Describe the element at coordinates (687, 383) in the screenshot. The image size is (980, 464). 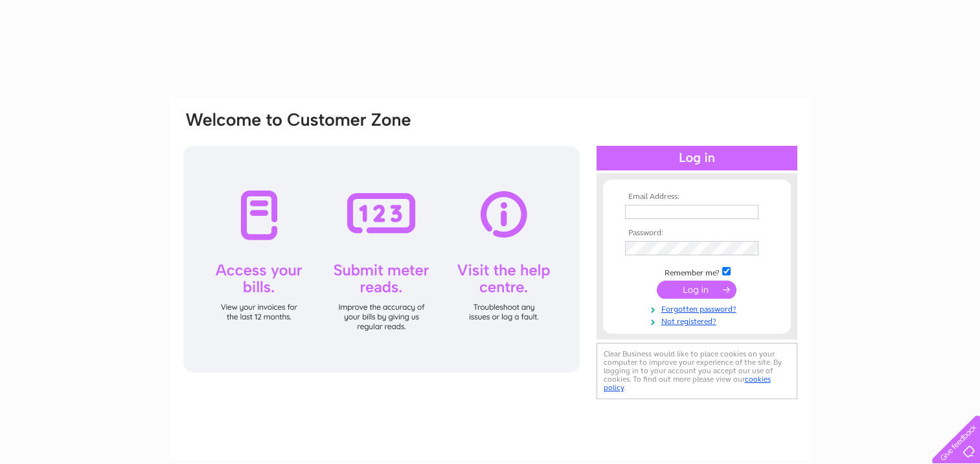
I see `a: cookies policy` at that location.